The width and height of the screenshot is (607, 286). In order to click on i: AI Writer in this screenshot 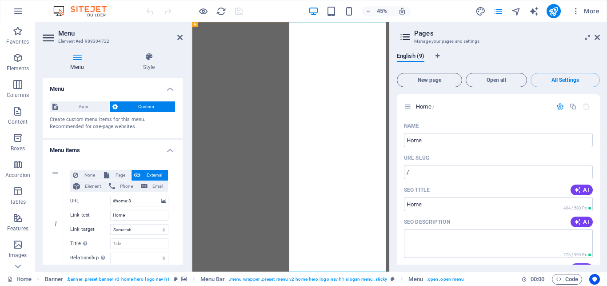, I will do `click(534, 11)`.